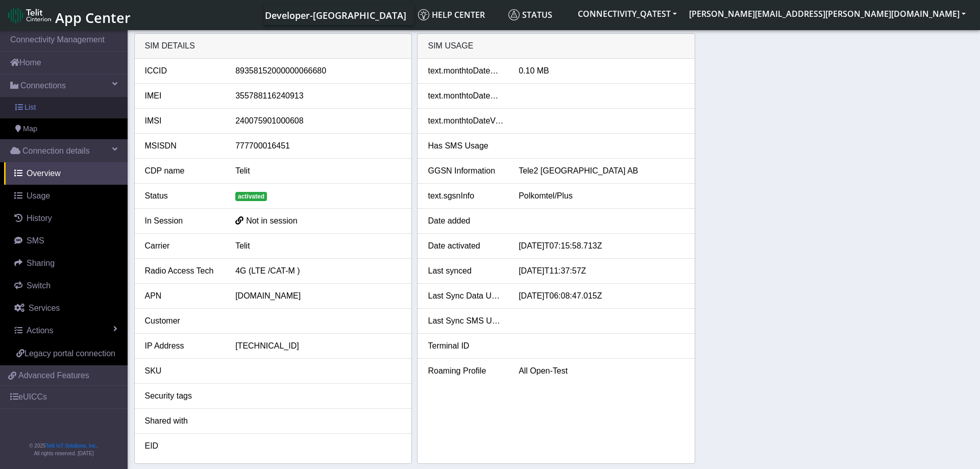  I want to click on div: text.monthtoDateData, so click(465, 71).